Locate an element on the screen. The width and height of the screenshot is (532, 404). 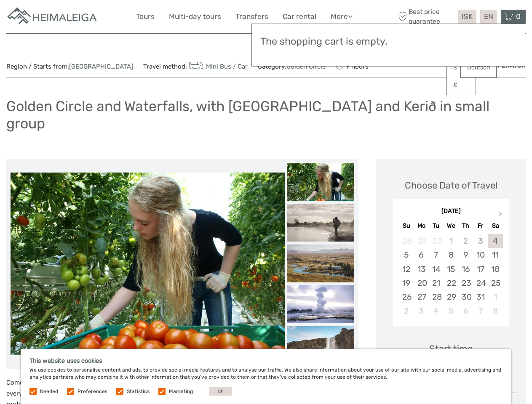
div: Choose Tuesday, October 21st, 2025 is located at coordinates (436, 283).